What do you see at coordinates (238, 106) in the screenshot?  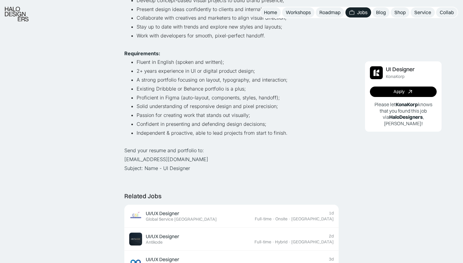 I see `li: Solid understanding of responsive design and pixel precision;` at bounding box center [238, 106].